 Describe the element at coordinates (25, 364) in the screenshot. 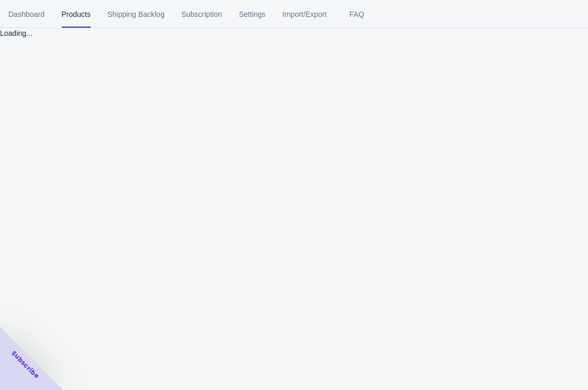

I see `span: Subscribe` at that location.